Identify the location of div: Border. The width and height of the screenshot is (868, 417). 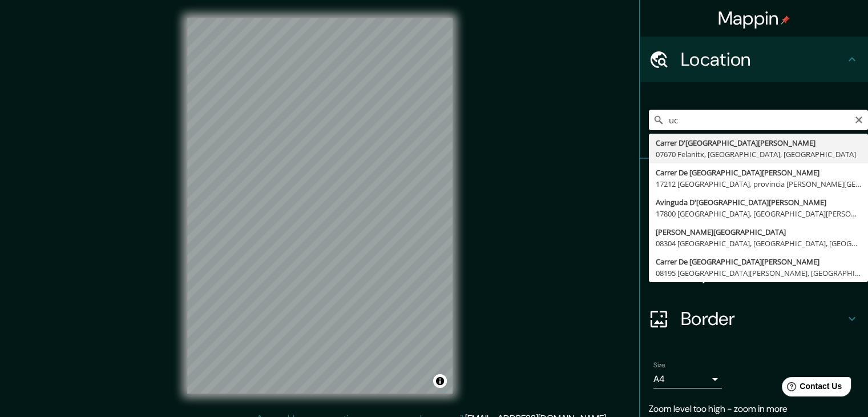
(754, 319).